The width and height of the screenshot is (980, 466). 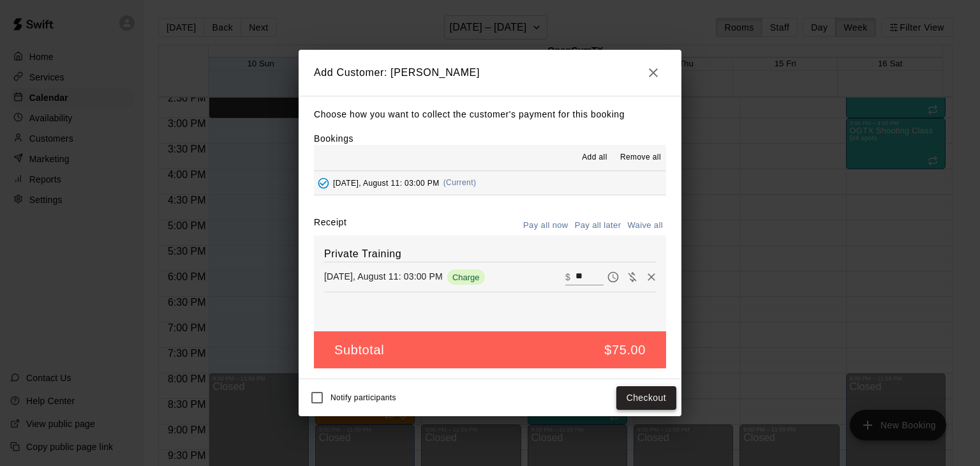 What do you see at coordinates (490, 114) in the screenshot?
I see `p: Choose how you want to collect the customer's payment for this booking` at bounding box center [490, 114].